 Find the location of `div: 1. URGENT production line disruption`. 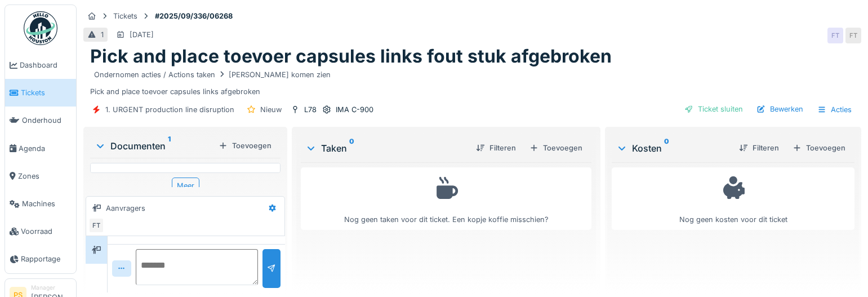

div: 1. URGENT production line disruption is located at coordinates (170, 110).